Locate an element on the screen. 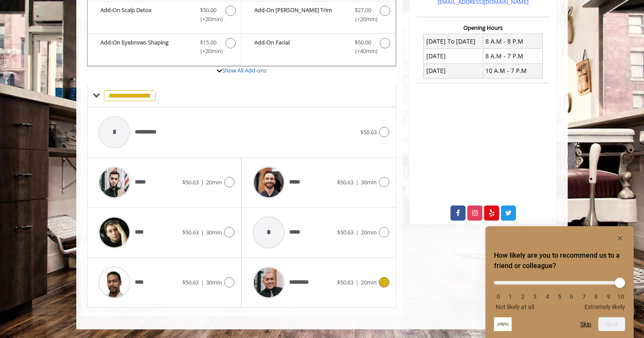 The width and height of the screenshot is (644, 338). label: Add-On Beard Trim is located at coordinates (318, 15).